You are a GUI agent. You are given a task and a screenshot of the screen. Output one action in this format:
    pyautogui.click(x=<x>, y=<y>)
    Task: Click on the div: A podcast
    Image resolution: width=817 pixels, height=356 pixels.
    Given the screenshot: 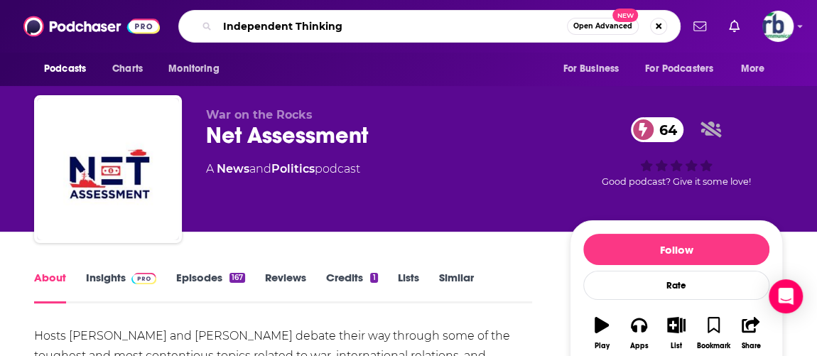 What is the action you would take?
    pyautogui.click(x=283, y=169)
    